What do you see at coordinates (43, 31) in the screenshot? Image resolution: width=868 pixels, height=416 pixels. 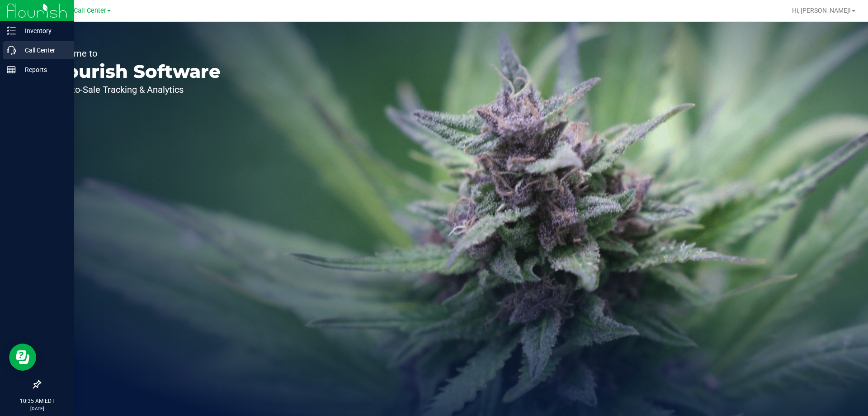 I see `p: Inventory` at bounding box center [43, 31].